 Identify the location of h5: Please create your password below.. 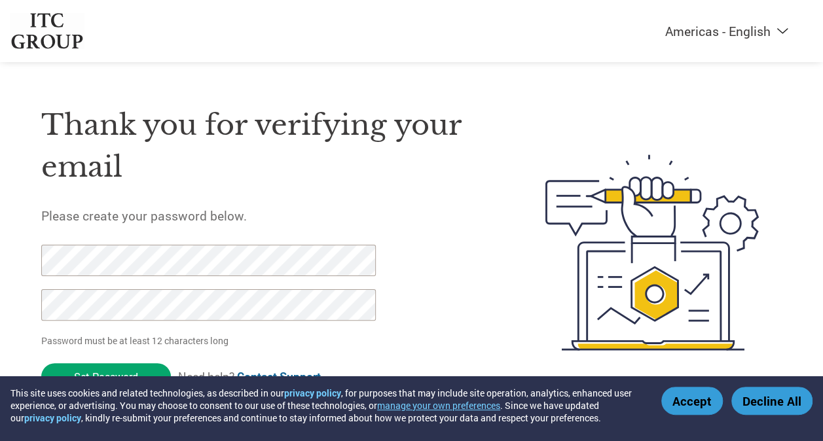
(263, 215).